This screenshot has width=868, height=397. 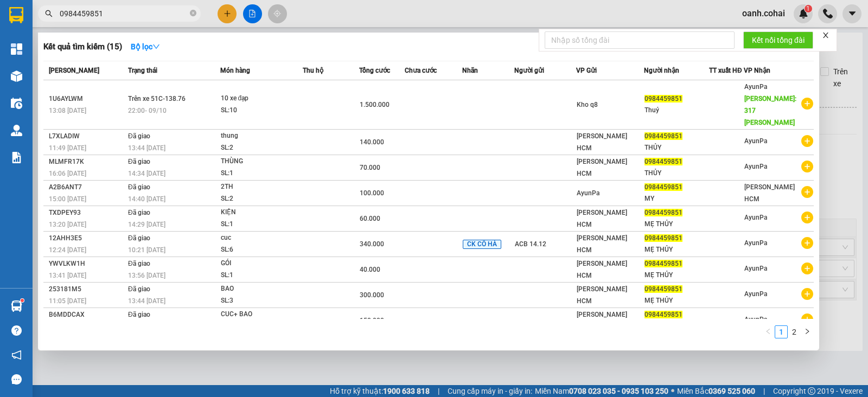 What do you see at coordinates (147, 111) in the screenshot?
I see `span: 22:00 - 09/10` at bounding box center [147, 111].